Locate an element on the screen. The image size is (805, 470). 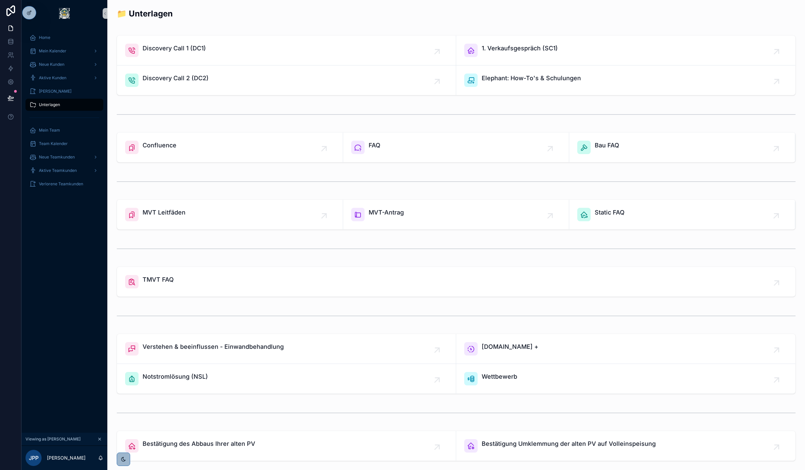
a: MVT-Antrag is located at coordinates (456, 214).